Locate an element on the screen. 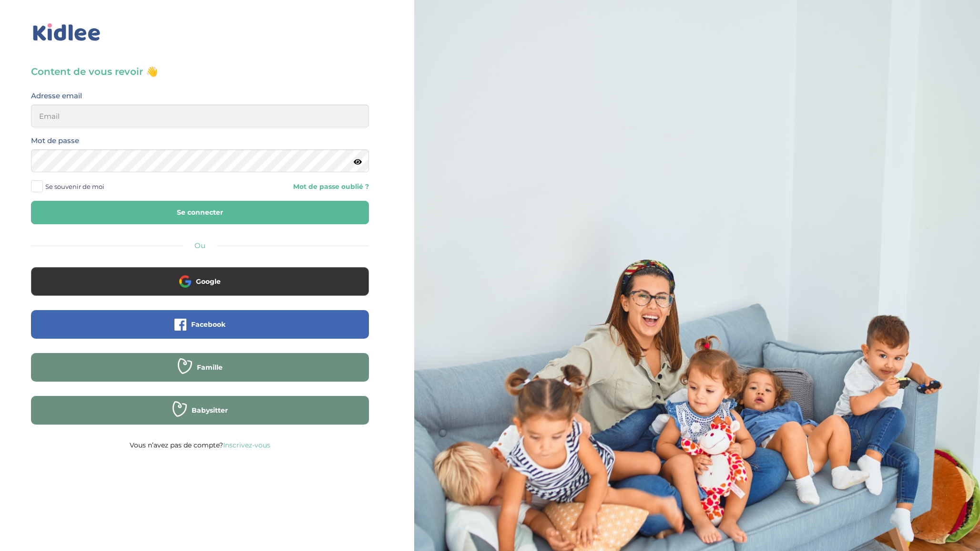 The width and height of the screenshot is (980, 551). a: Mot de passe oublié ? is located at coordinates (289, 186).